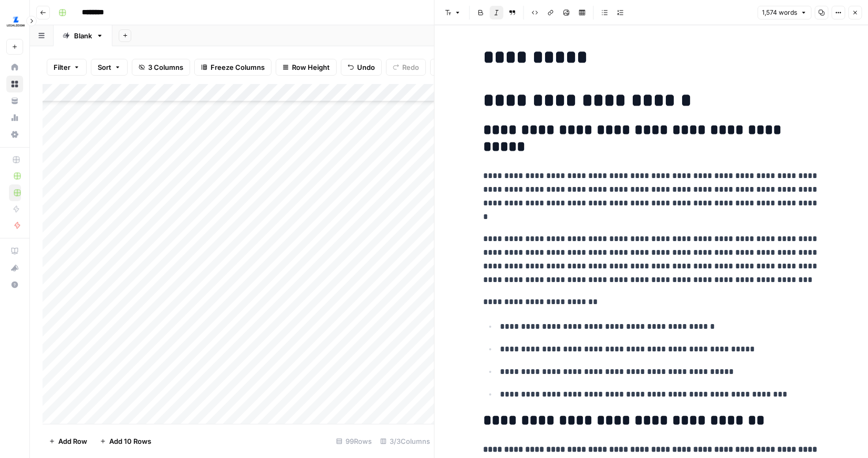 This screenshot has width=868, height=458. I want to click on a: Browse, so click(15, 84).